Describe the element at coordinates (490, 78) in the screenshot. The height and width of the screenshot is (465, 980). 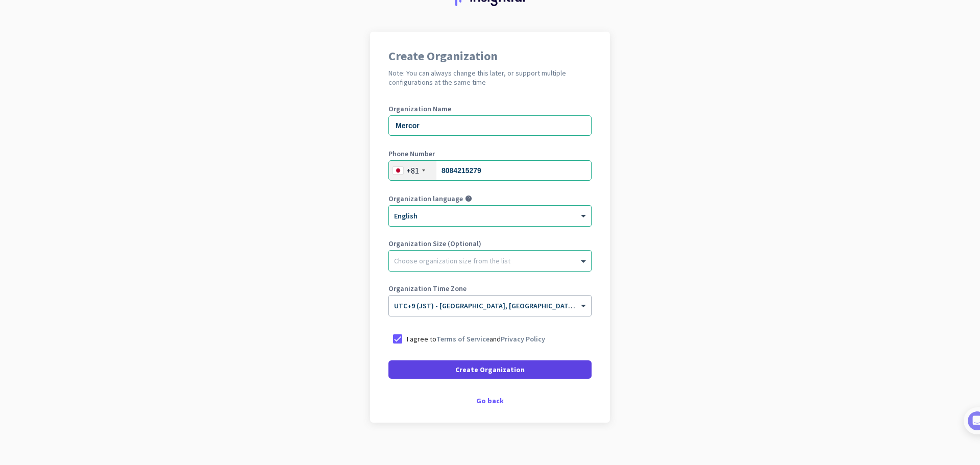
I see `h2: Note: You can always change this later, or support multiple configurations at the same time` at that location.